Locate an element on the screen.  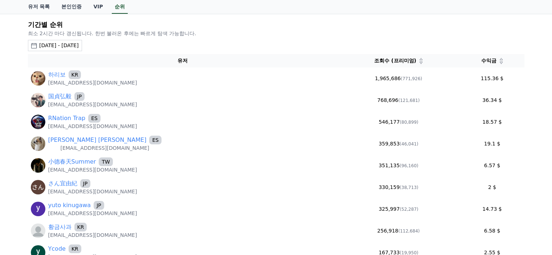
span: Settings is located at coordinates (116, 218).